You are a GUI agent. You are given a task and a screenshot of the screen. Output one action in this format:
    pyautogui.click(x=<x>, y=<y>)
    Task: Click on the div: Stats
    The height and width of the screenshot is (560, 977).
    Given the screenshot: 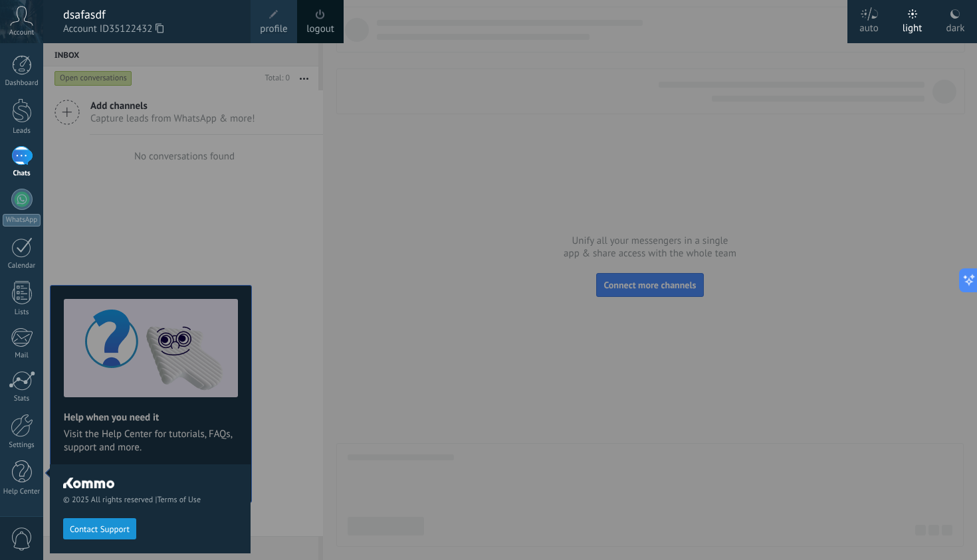 What is the action you would take?
    pyautogui.click(x=22, y=398)
    